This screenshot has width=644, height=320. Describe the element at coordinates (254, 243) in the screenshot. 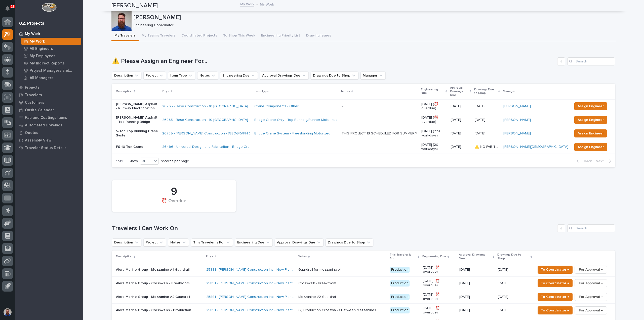

I see `button: Engineering Due` at that location.